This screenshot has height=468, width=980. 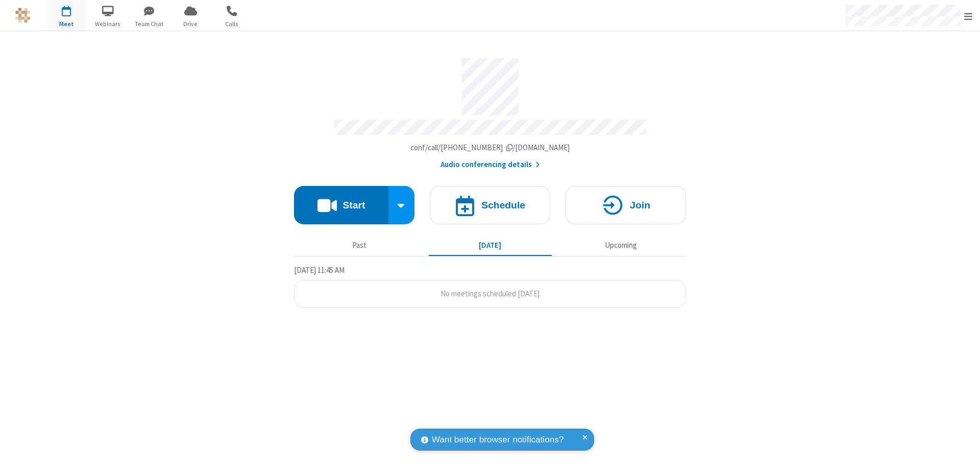 What do you see at coordinates (402, 205) in the screenshot?
I see `div: Start conference options` at bounding box center [402, 205].